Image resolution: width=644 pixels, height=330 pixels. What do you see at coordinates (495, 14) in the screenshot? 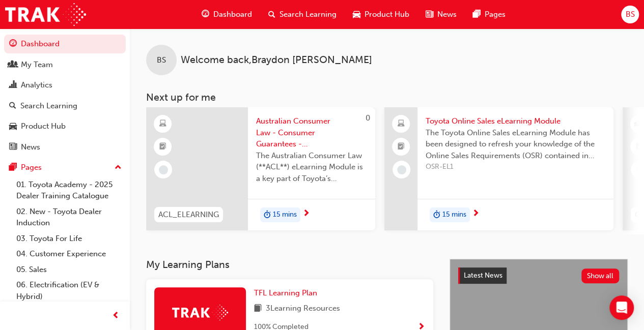
I see `span: Pages` at bounding box center [495, 14].